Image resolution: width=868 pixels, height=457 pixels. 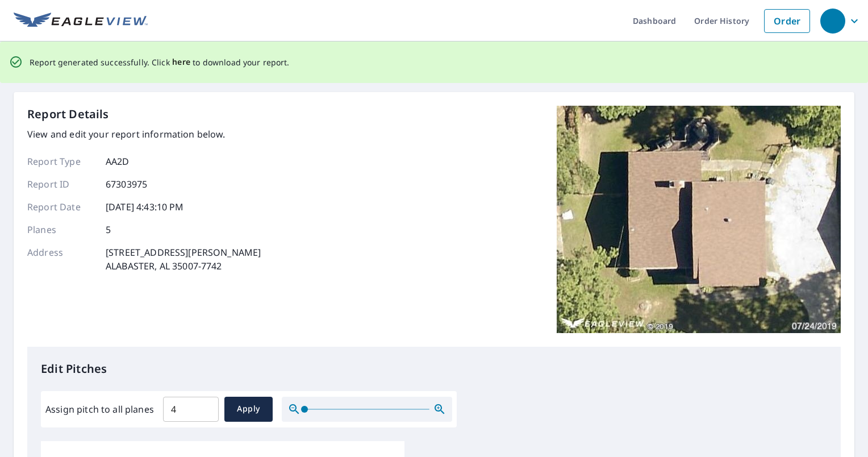 I want to click on p: 67303975, so click(x=126, y=184).